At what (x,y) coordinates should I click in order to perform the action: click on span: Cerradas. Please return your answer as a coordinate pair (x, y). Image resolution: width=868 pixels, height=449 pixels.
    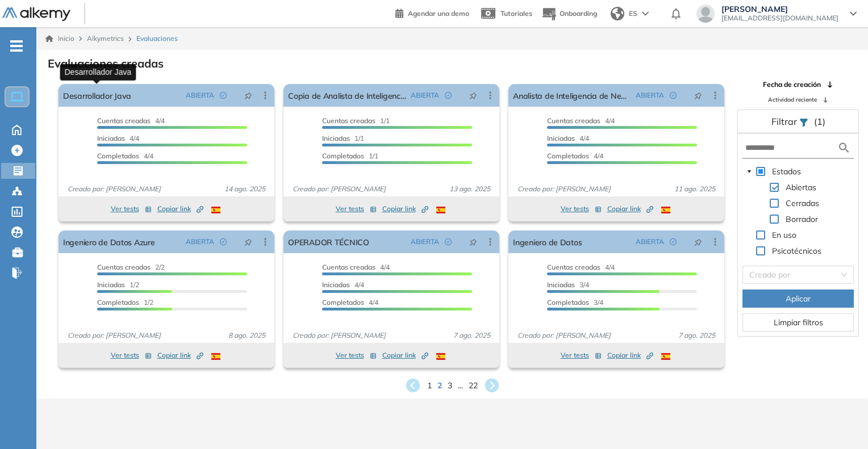
    Looking at the image, I should click on (802, 204).